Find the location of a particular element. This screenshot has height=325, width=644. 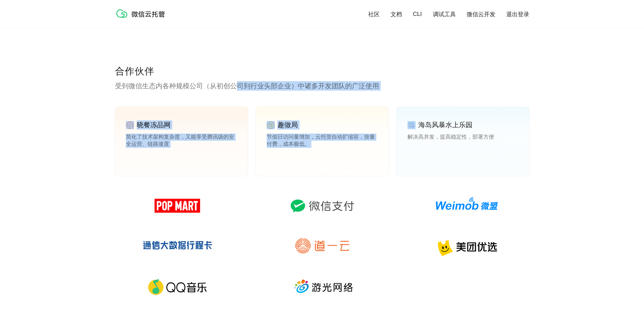

a: 文档 is located at coordinates (396, 14).